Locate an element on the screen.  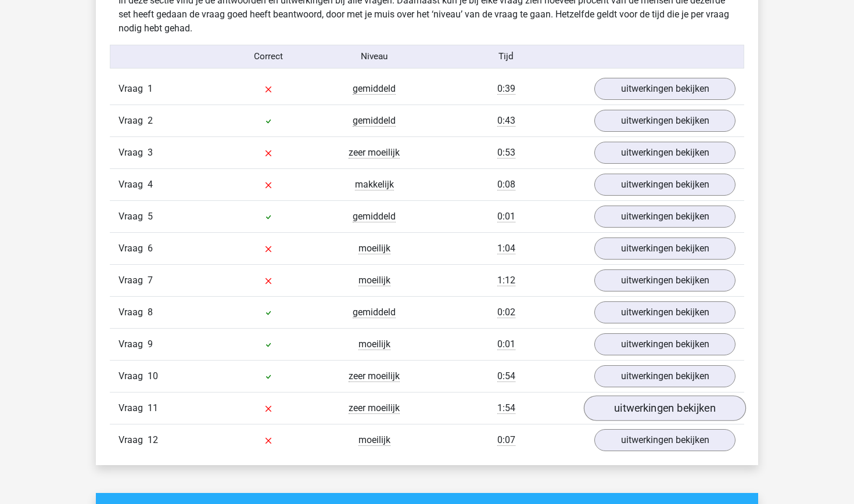
span: 10 is located at coordinates (153, 376).